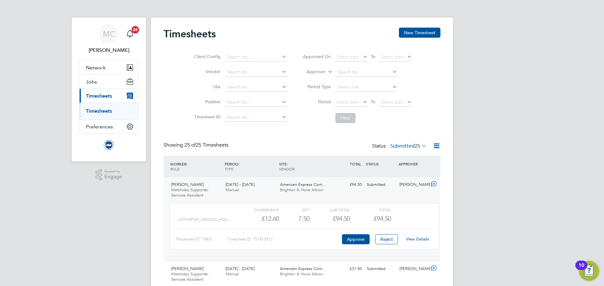 The image size is (604, 286). What do you see at coordinates (109, 145) in the screenshot?
I see `a: Go to home page` at bounding box center [109, 145].